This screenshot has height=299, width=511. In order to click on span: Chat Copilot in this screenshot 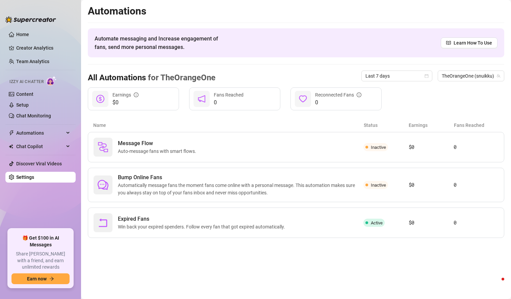, I will do `click(40, 147)`.